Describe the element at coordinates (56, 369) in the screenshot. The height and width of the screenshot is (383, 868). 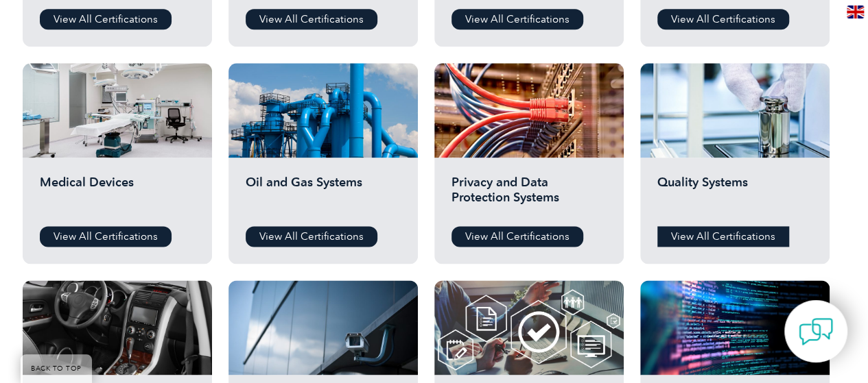
I see `a: BACK TO TOP` at that location.